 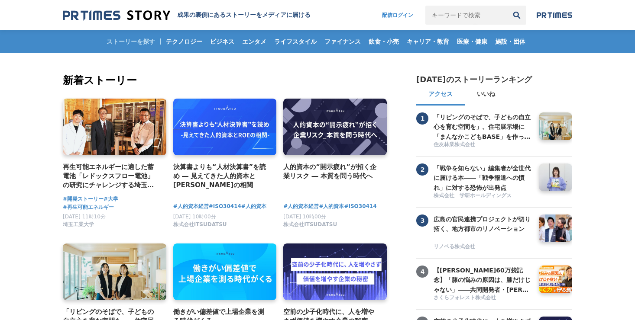 I want to click on img: 成果の裏側にあるストーリーをメディアに届ける, so click(x=116, y=15).